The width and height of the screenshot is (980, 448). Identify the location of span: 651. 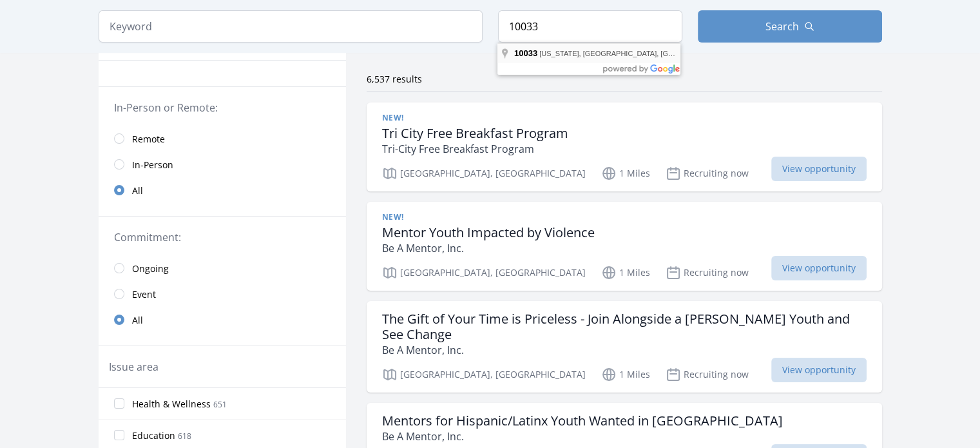
(220, 404).